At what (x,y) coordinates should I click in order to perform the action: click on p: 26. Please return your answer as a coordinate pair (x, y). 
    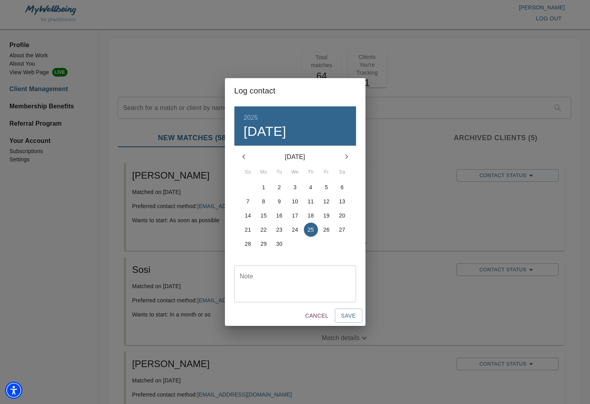
    Looking at the image, I should click on (327, 230).